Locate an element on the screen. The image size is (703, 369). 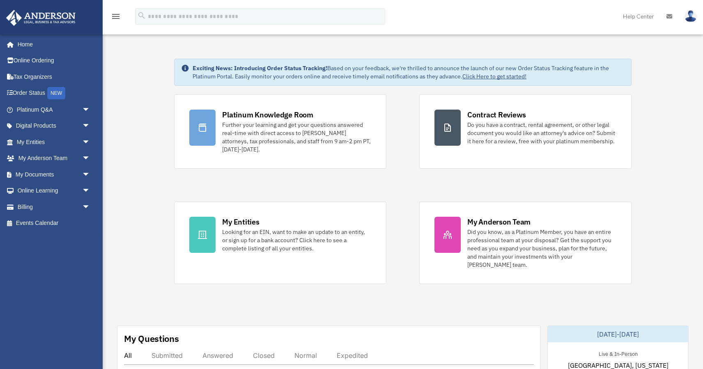
a: Tax Organizers is located at coordinates (54, 77).